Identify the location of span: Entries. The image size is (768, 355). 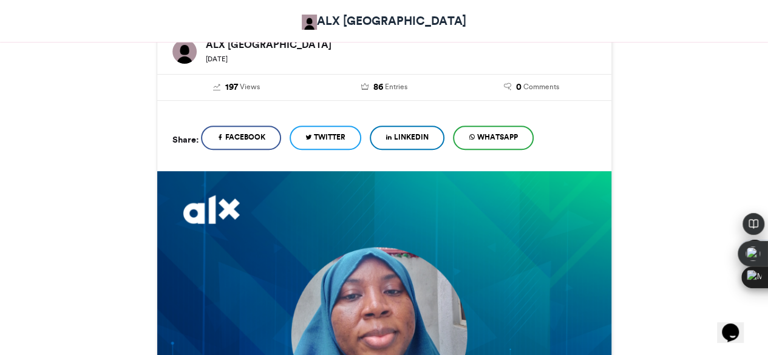
(395, 87).